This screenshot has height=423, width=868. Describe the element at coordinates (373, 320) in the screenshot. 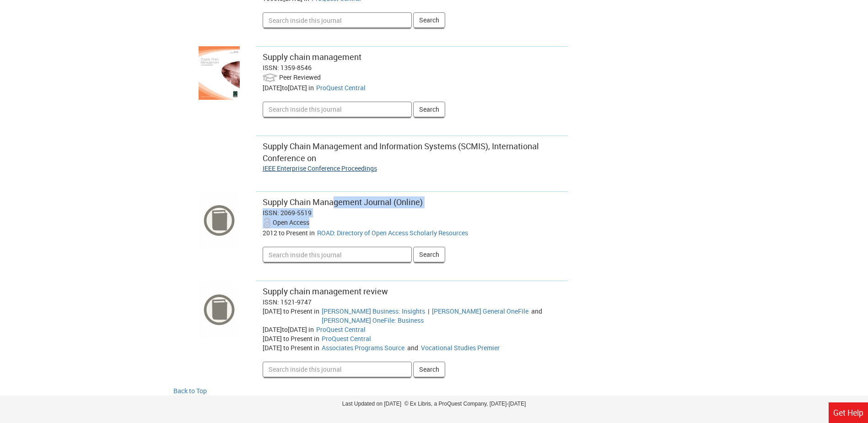

I see `a: Go to Gale OneFile: Business` at that location.